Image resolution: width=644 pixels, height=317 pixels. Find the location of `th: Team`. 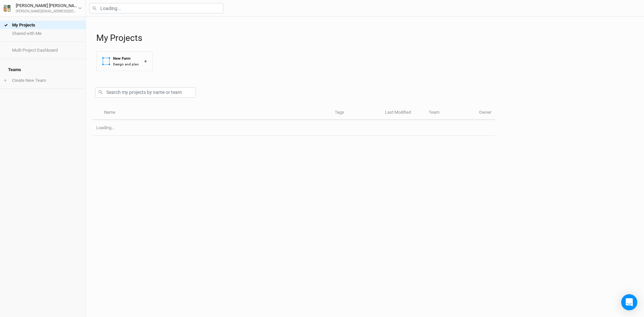

th: Team is located at coordinates (450, 112).